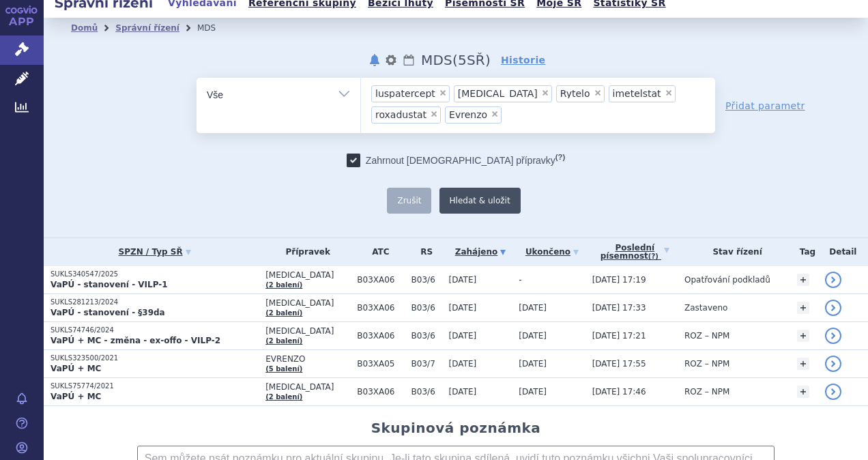  What do you see at coordinates (391, 60) in the screenshot?
I see `button: nastavení` at bounding box center [391, 60].